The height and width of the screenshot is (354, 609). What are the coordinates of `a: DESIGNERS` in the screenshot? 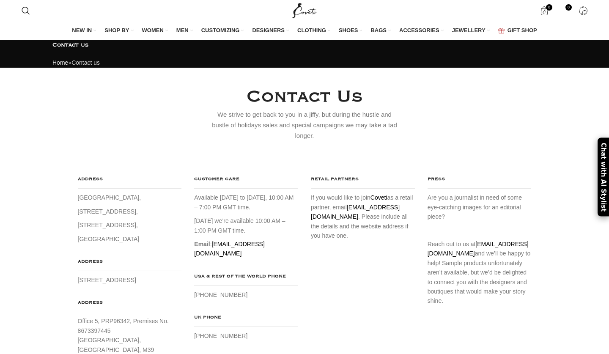 It's located at (270, 31).